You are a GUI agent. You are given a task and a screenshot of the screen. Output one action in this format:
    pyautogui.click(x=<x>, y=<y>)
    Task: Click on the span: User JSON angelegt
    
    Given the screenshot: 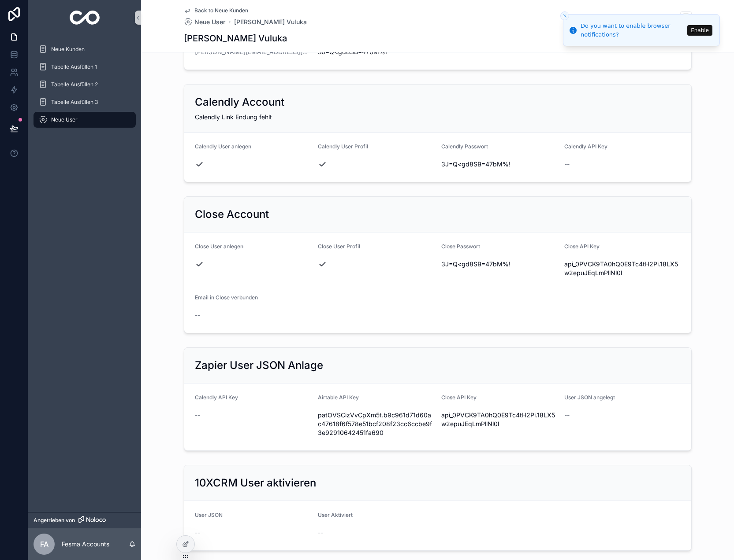 What is the action you would take?
    pyautogui.click(x=589, y=397)
    